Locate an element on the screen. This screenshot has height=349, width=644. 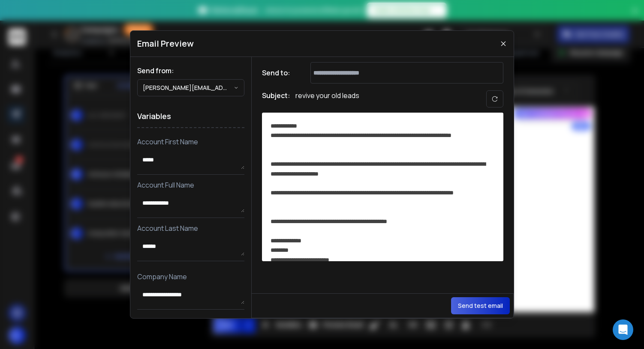
h1: Email Preview is located at coordinates (166, 43).